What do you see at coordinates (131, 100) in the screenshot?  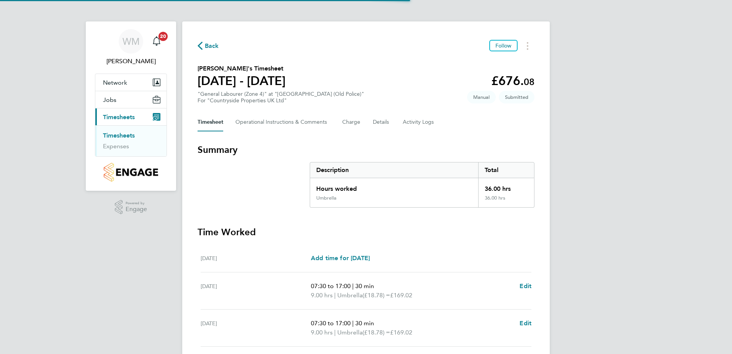 I see `button: Jobs` at bounding box center [131, 100].